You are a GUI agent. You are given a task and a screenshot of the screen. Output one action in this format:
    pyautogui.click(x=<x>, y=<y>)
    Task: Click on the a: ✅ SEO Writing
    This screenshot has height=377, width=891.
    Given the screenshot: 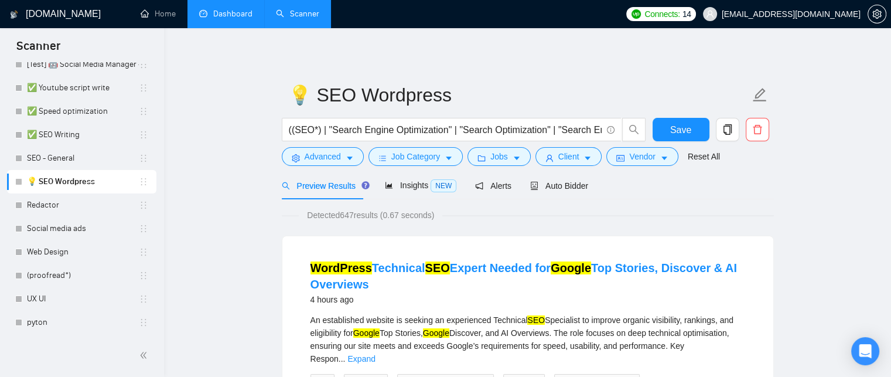 What is the action you would take?
    pyautogui.click(x=83, y=135)
    